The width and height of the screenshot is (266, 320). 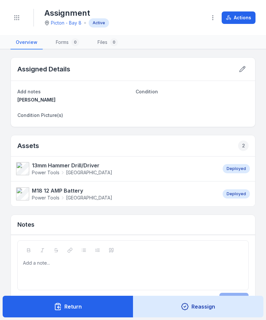 What do you see at coordinates (133, 146) in the screenshot?
I see `h2: Assets` at bounding box center [133, 146].